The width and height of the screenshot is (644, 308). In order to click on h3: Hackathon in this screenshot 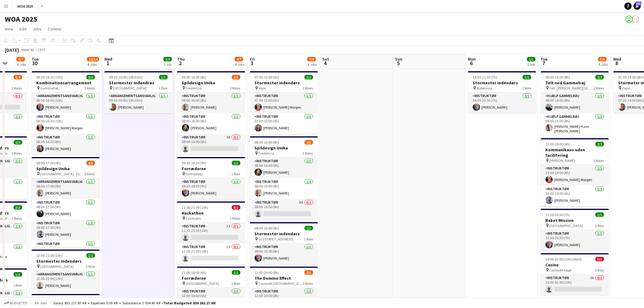, I will do `click(211, 213)`.